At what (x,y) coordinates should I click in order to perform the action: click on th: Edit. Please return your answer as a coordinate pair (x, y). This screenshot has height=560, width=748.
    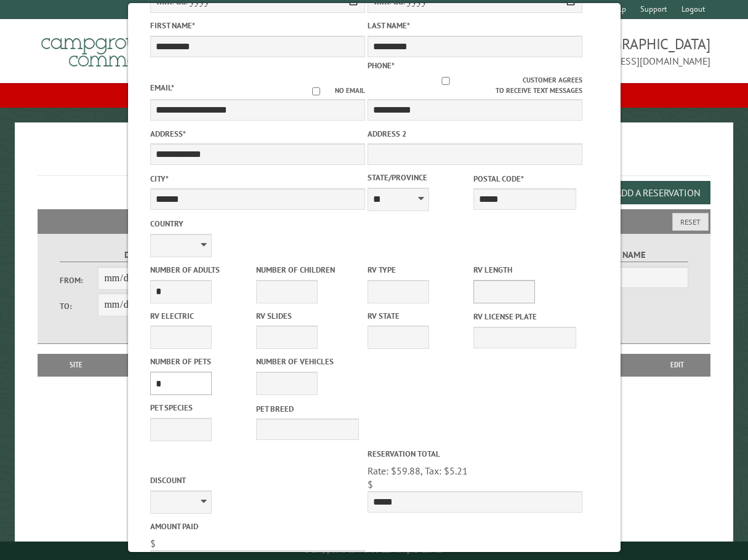
    Looking at the image, I should click on (677, 365).